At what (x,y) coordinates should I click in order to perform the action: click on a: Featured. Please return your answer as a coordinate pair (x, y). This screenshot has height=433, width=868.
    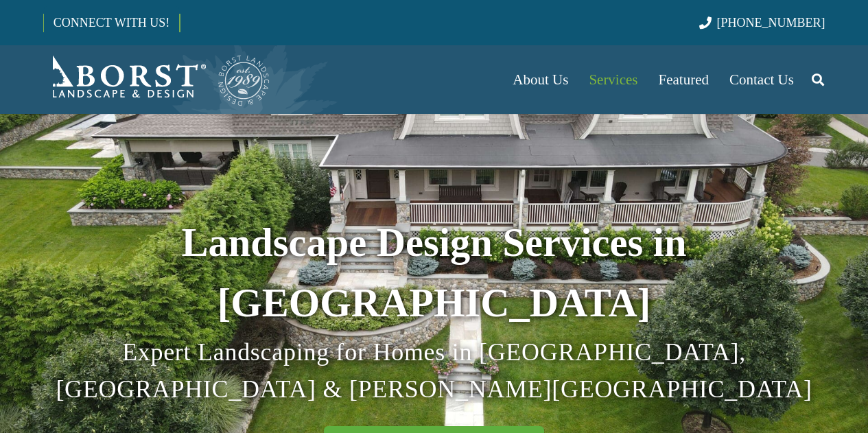
    Looking at the image, I should click on (684, 80).